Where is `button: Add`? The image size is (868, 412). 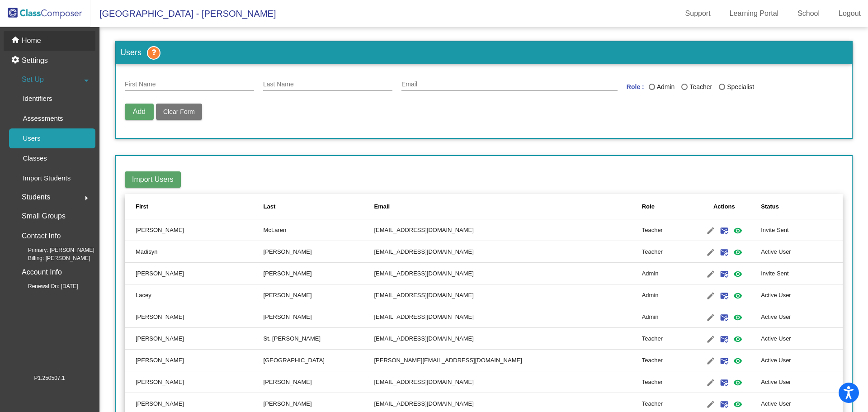 button: Add is located at coordinates (139, 111).